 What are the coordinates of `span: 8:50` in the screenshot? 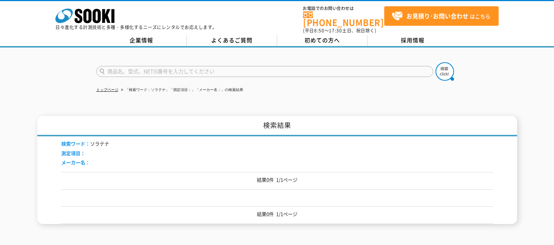 It's located at (319, 31).